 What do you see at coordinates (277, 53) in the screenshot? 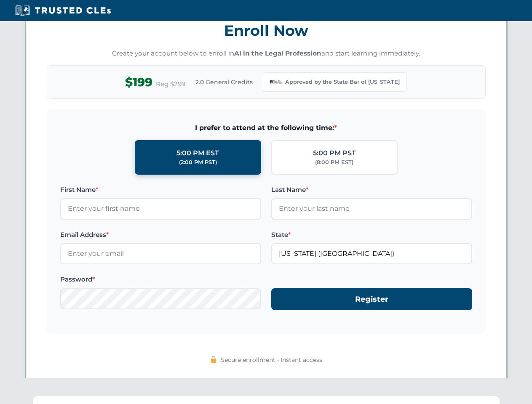
I see `strong: AI in the Legal Profession` at bounding box center [277, 53].